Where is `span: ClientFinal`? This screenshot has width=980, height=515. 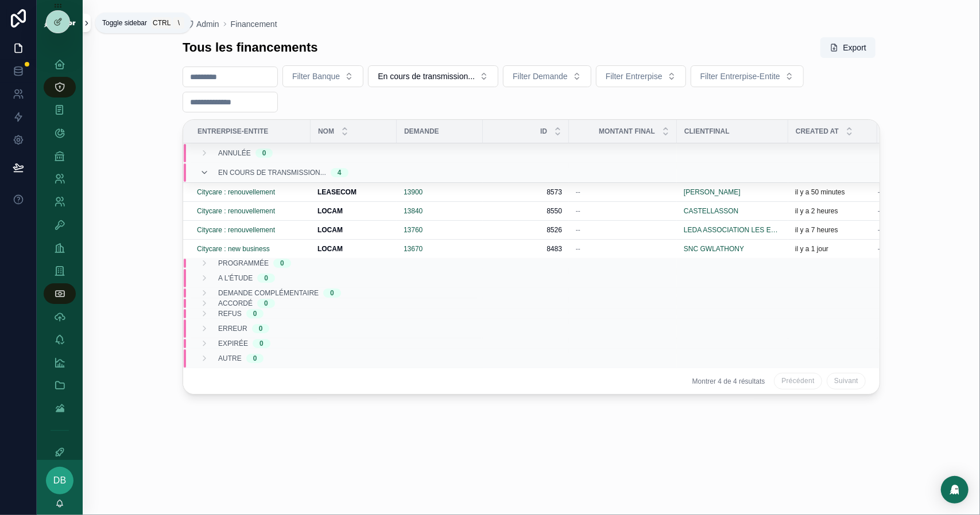
span: ClientFinal is located at coordinates (707, 132).